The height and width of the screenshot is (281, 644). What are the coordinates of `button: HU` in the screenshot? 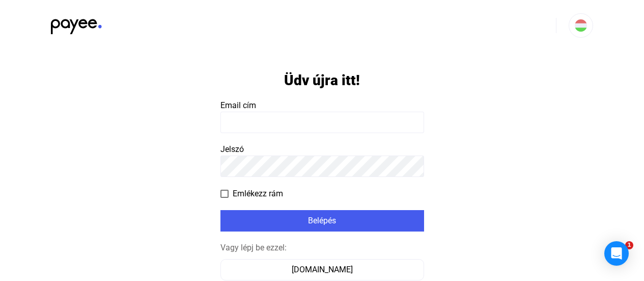 It's located at (581, 26).